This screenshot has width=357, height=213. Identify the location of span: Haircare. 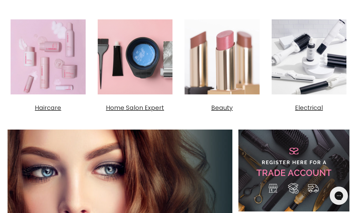
(48, 107).